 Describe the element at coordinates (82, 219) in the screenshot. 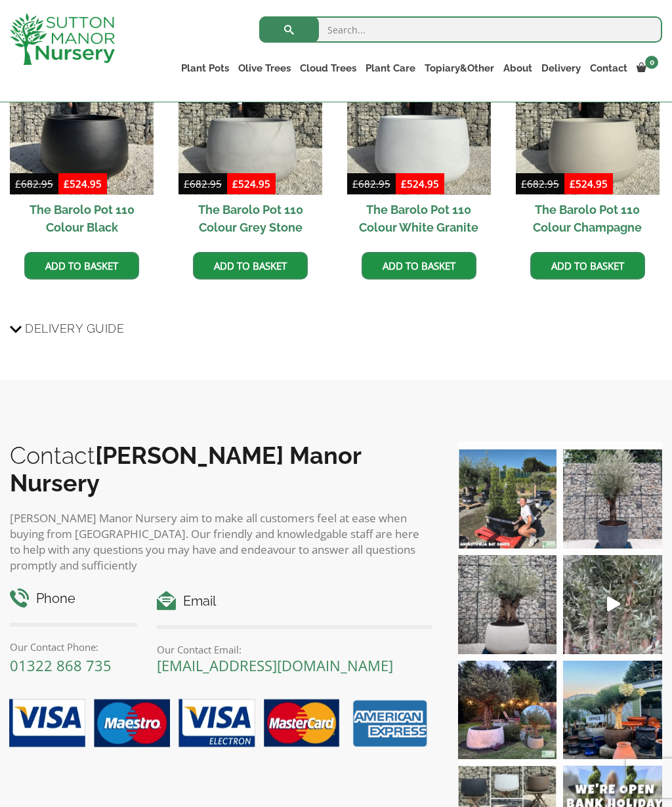

I see `h2: The Barolo Pot 110 Colour Black` at that location.